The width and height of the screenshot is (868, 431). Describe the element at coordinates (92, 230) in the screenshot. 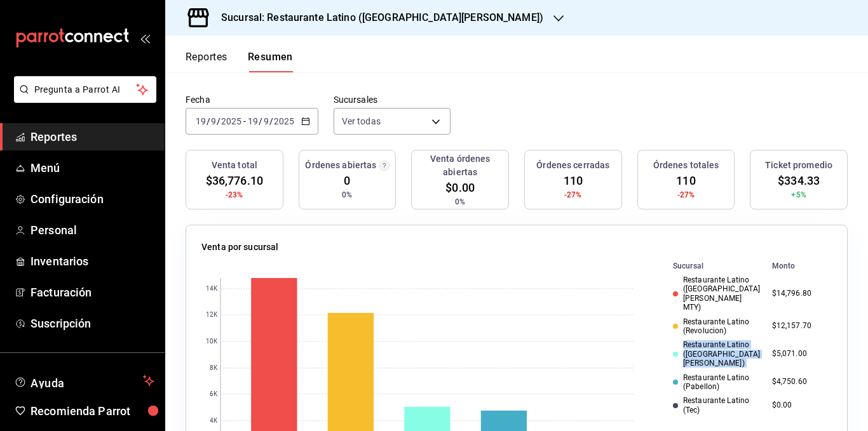

I see `span: Personal` at that location.